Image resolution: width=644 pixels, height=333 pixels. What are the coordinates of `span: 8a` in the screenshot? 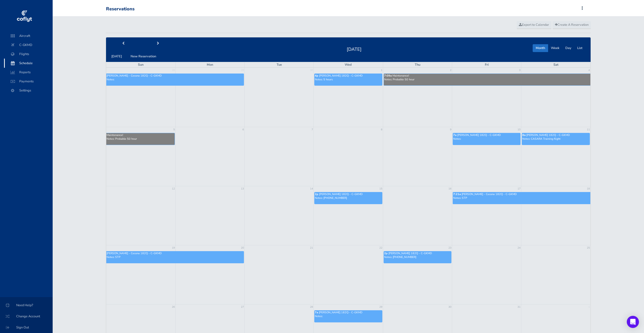 It's located at (524, 135).